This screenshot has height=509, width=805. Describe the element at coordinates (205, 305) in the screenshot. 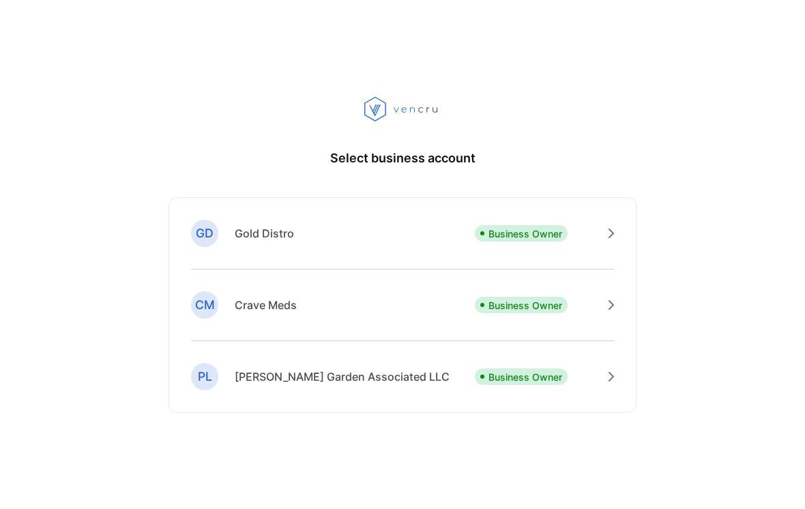

I see `p: CM` at that location.